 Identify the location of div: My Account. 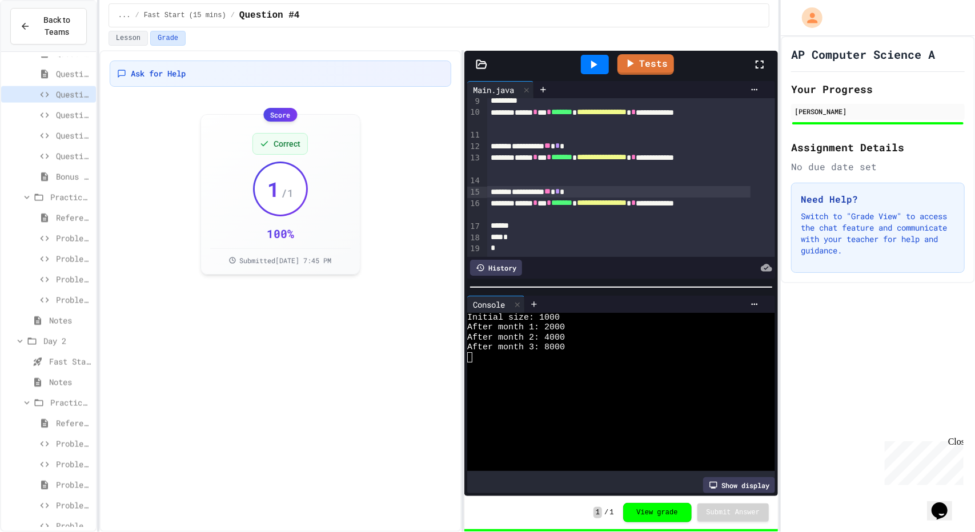
(808, 18).